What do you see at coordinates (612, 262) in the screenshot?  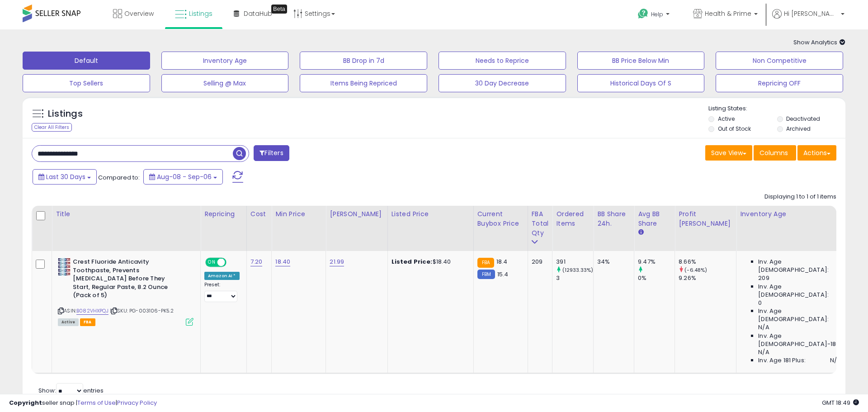 I see `div: 34%` at bounding box center [612, 262].